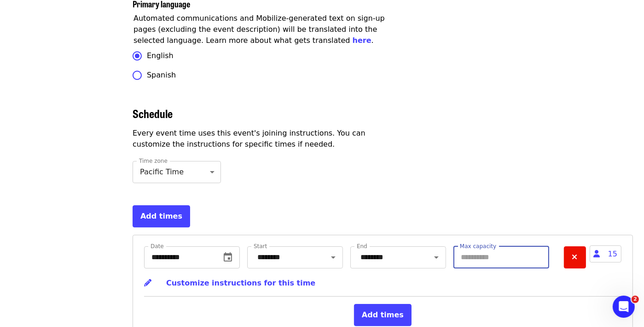  What do you see at coordinates (230, 283) in the screenshot?
I see `button: Customize instructions for this time` at bounding box center [230, 283].